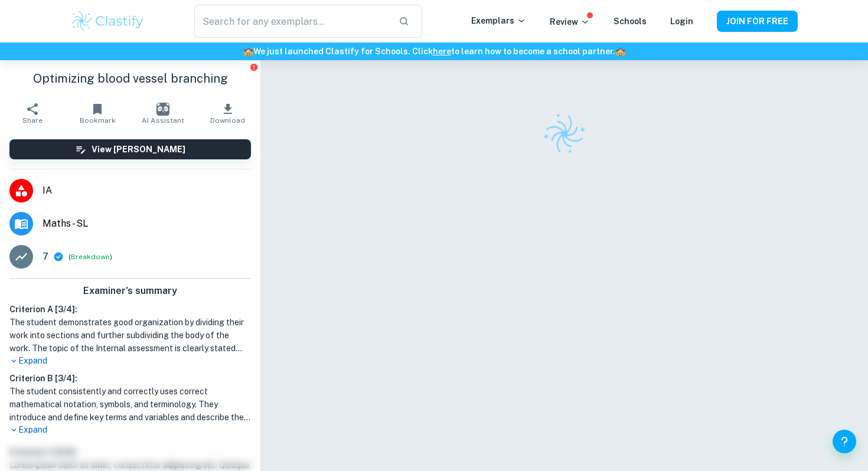  Describe the element at coordinates (130, 309) in the screenshot. I see `h6: Criterion A [ 3 / 4 ]:` at that location.